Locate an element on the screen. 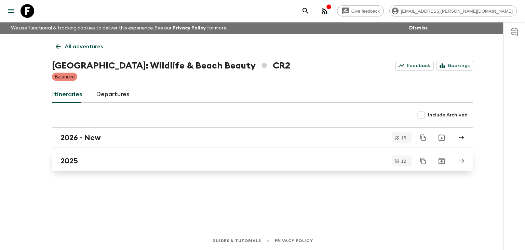 This screenshot has height=250, width=525. span: Include Archived is located at coordinates (448, 115).